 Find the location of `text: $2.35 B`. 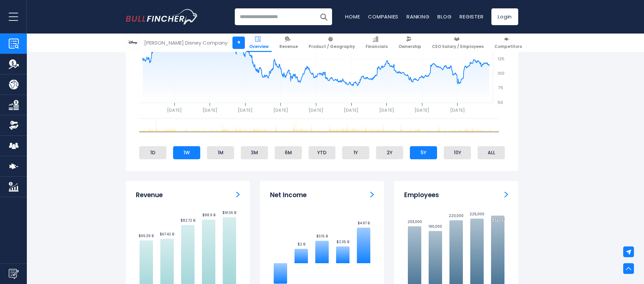

text: $2.35 B is located at coordinates (343, 242).